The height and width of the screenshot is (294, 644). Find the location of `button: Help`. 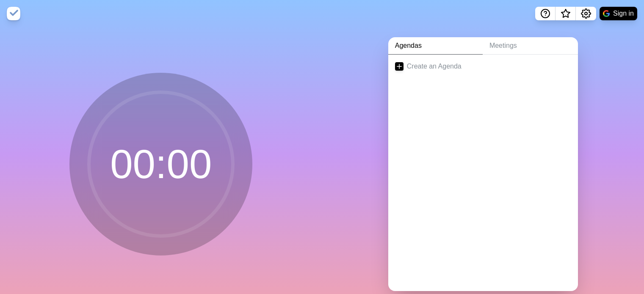

button: Help is located at coordinates (545, 14).